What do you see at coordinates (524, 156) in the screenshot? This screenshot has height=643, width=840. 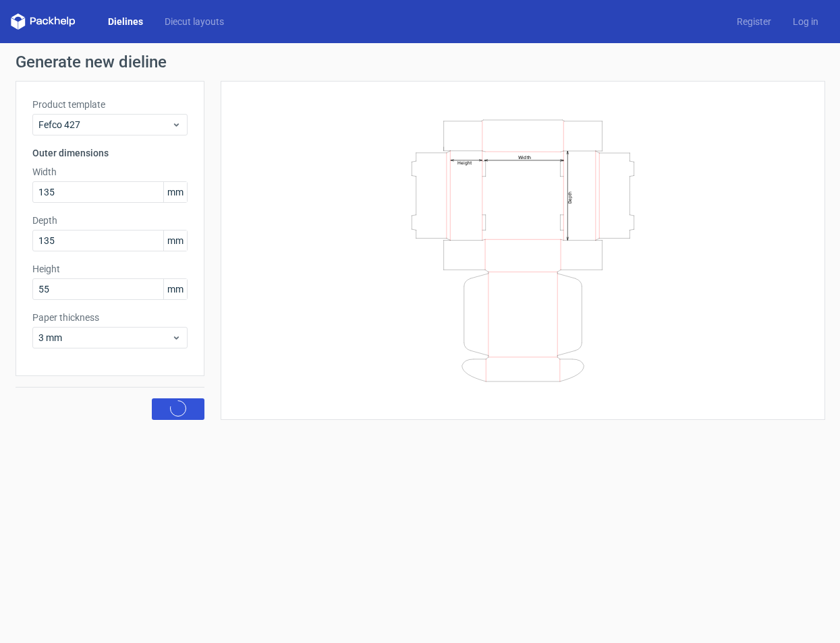 I see `text: Width` at bounding box center [524, 156].